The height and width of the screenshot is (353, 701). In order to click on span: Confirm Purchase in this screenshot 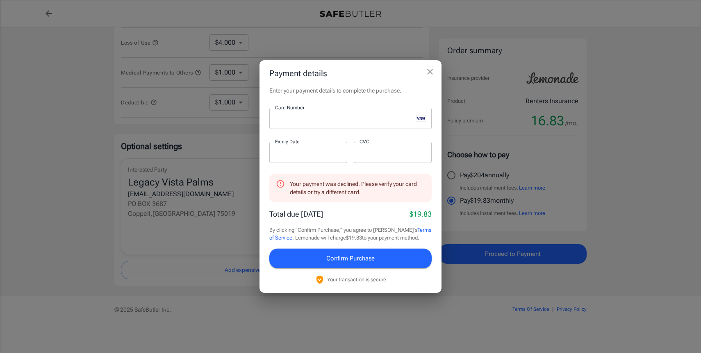, I will do `click(350, 259)`.